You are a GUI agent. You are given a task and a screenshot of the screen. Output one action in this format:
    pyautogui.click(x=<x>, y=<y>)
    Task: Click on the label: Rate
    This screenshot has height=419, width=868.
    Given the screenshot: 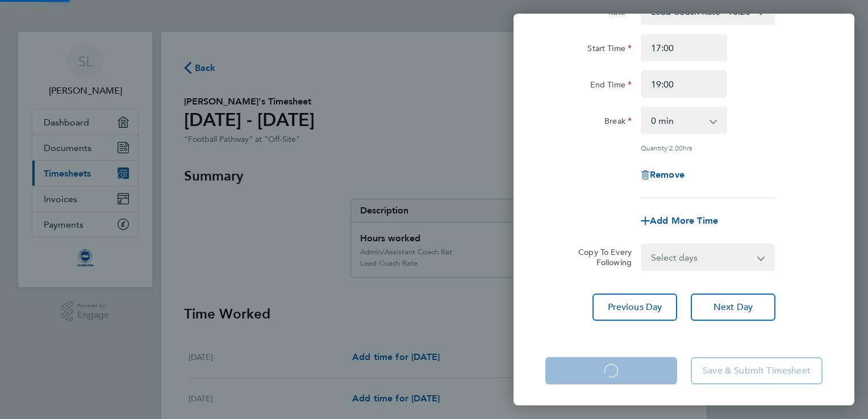 What is the action you would take?
    pyautogui.click(x=620, y=13)
    